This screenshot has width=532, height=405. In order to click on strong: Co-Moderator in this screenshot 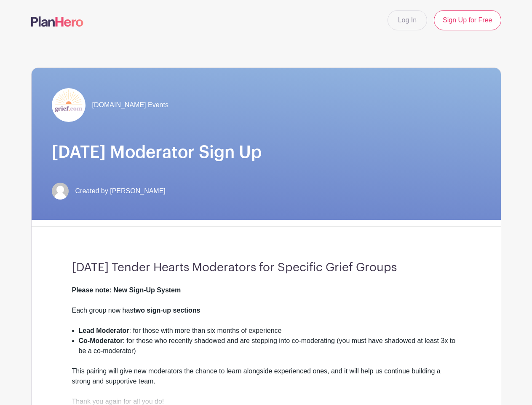, I will do `click(101, 340)`.